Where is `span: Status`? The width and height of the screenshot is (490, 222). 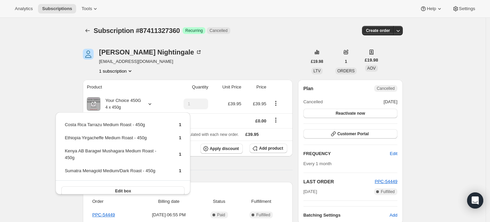 span: Status is located at coordinates (219, 202).